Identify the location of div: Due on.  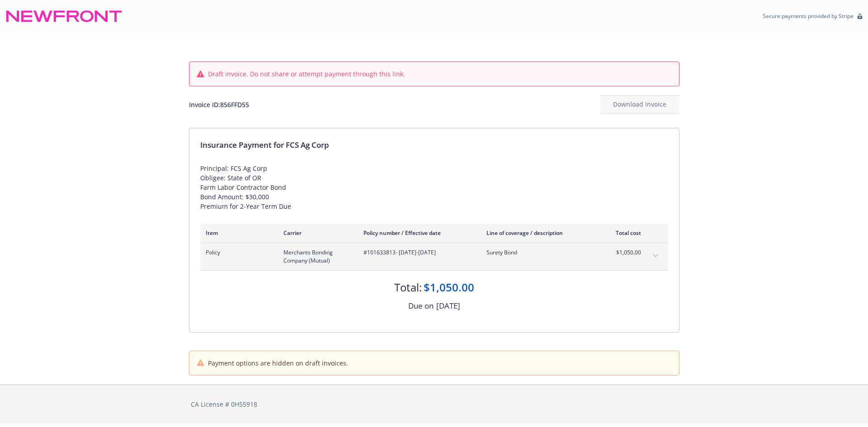
(421, 306).